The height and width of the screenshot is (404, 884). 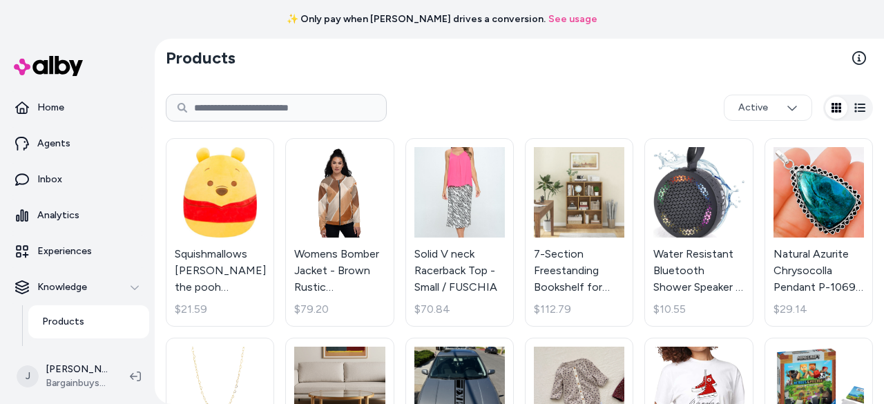 I want to click on a: Products, so click(x=88, y=322).